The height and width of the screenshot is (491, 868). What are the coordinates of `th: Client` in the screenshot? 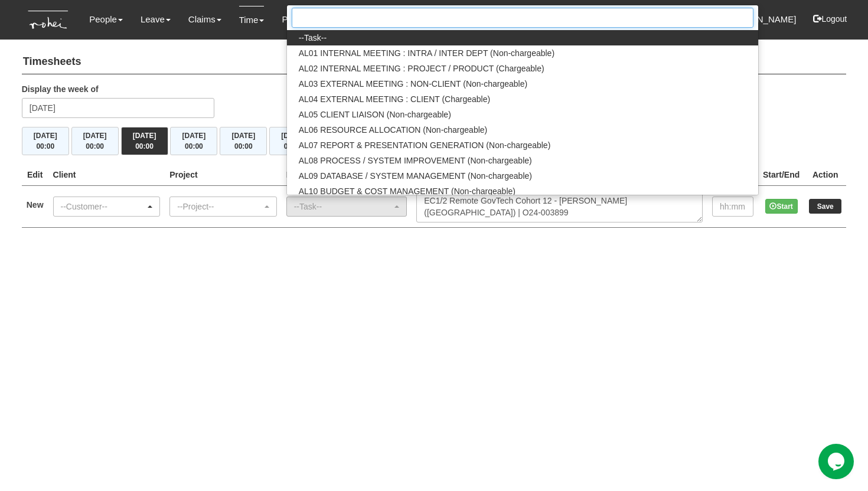 It's located at (107, 175).